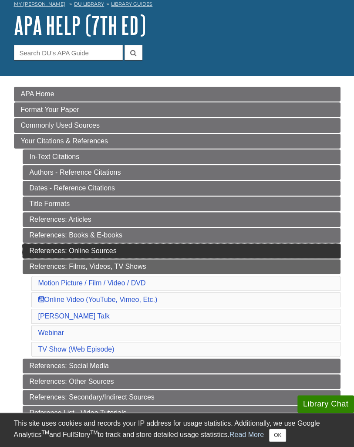 This screenshot has width=354, height=447. Describe the element at coordinates (68, 52) in the screenshot. I see `input: Search DU's APA Guide` at that location.